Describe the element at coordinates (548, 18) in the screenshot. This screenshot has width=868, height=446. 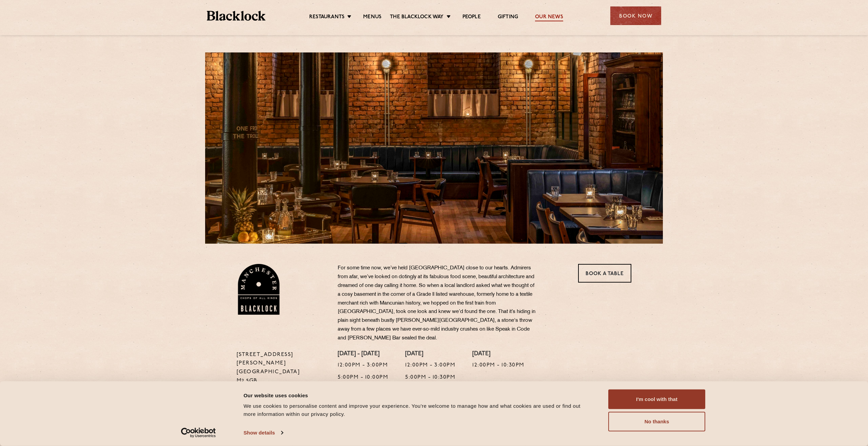
I see `a: Our News` at that location.